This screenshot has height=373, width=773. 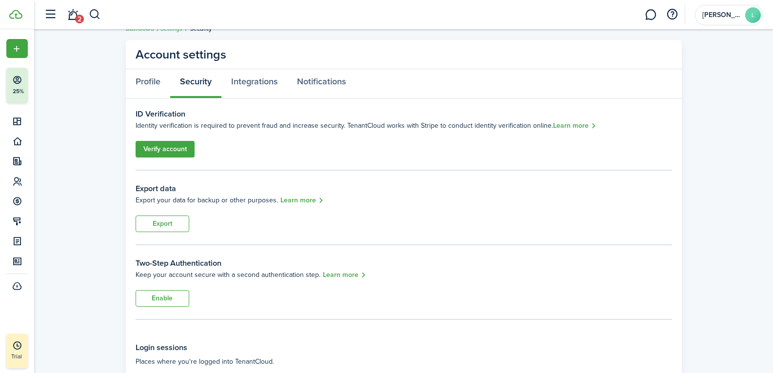 I want to click on button: Open resource center, so click(x=672, y=15).